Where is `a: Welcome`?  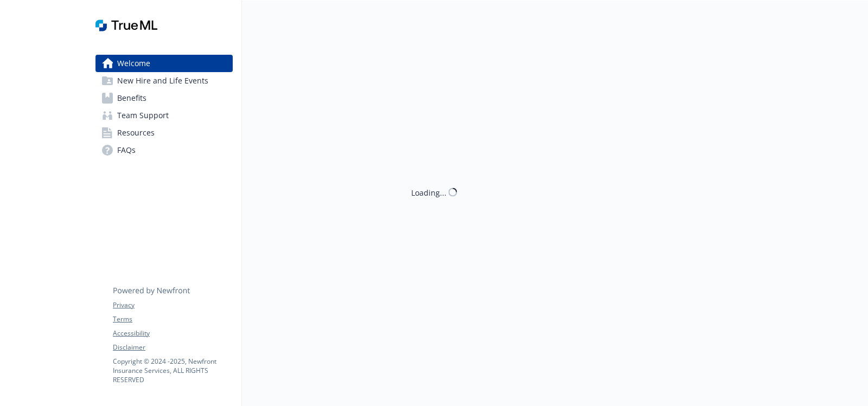
a: Welcome is located at coordinates (163, 63).